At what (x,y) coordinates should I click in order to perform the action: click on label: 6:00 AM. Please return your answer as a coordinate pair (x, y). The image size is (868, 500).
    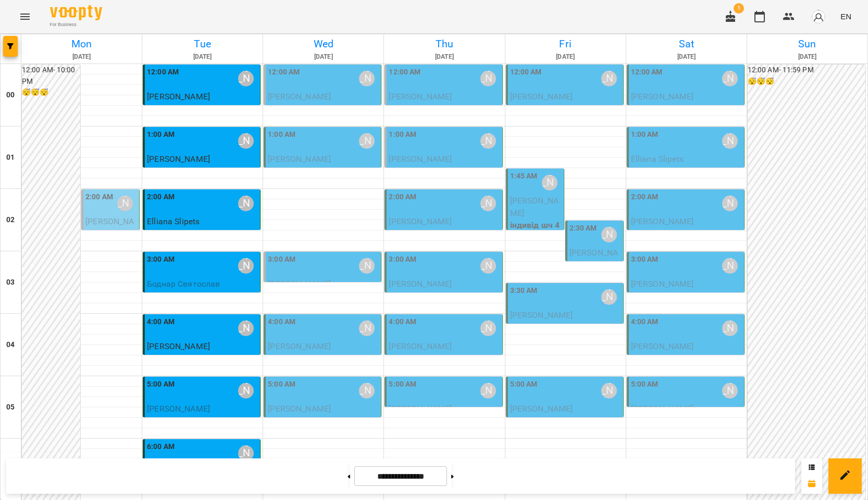
    Looking at the image, I should click on (161, 447).